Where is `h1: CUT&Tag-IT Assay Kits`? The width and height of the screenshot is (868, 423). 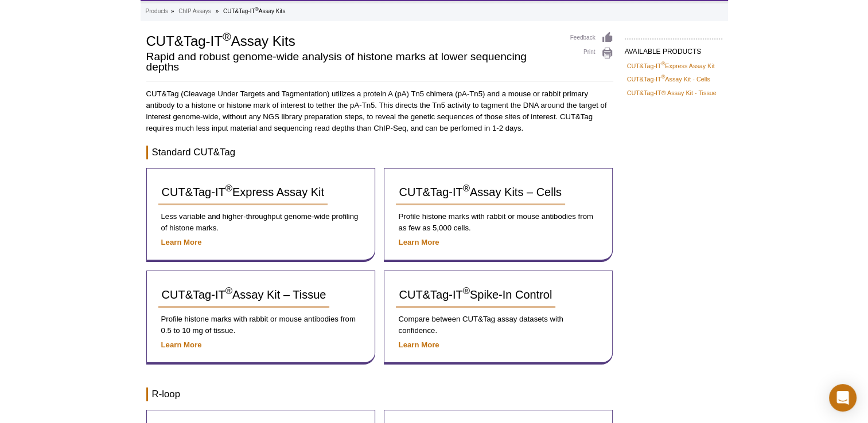
h1: CUT&Tag-IT Assay Kits is located at coordinates (352, 40).